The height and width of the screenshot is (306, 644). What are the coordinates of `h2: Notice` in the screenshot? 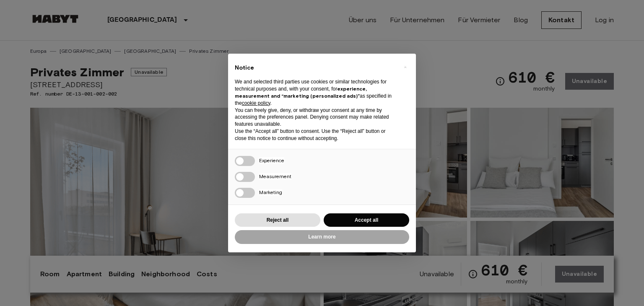 It's located at (315, 68).